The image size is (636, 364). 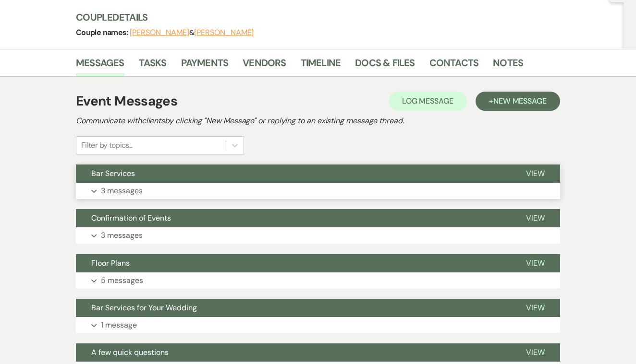 I want to click on button: Floor Plans, so click(x=293, y=264).